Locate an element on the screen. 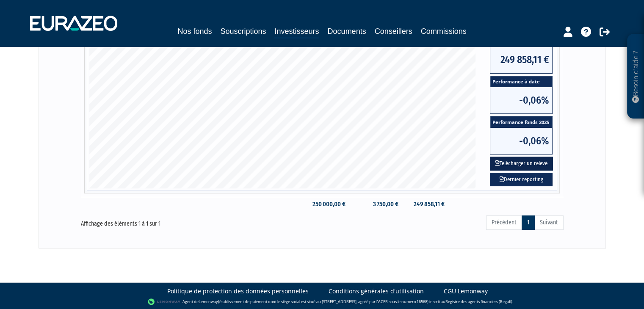  td: 3 750,00 € is located at coordinates (376, 204).